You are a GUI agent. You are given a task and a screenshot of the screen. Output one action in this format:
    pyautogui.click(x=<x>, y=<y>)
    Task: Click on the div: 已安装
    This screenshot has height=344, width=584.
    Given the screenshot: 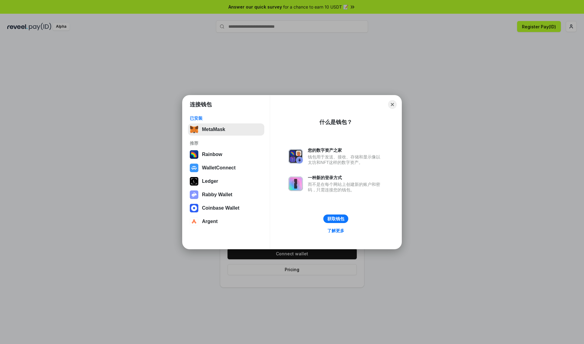 What is the action you would take?
    pyautogui.click(x=226, y=118)
    